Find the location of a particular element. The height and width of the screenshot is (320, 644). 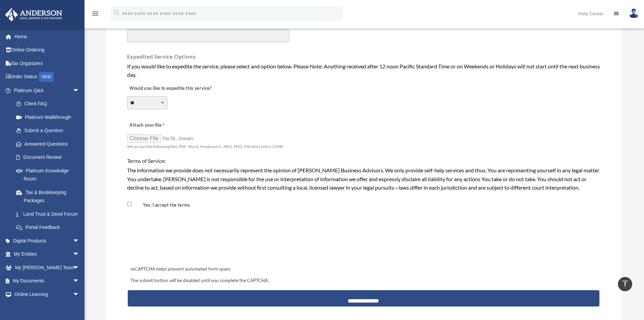

span: We accept the following files: PDF, Word, Powerpoint, JPEG, PNG. File Size Limit is 25MB. is located at coordinates (206, 146).